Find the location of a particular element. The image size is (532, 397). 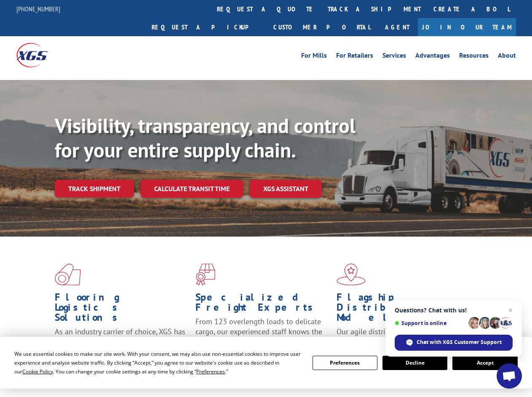

button: Accept is located at coordinates (485, 363).